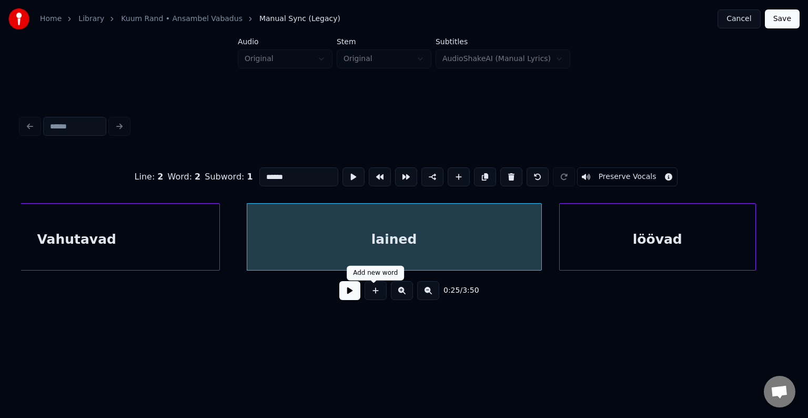 The image size is (808, 418). I want to click on img: youka, so click(19, 19).